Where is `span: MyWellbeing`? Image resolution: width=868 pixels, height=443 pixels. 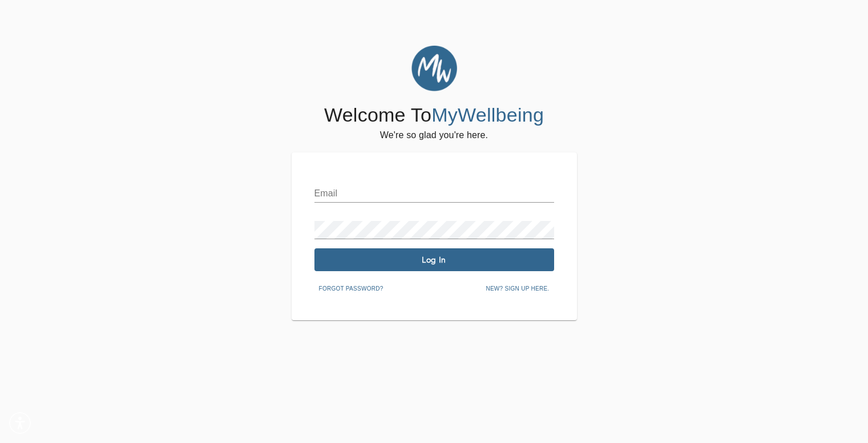
span: MyWellbeing is located at coordinates (487, 115).